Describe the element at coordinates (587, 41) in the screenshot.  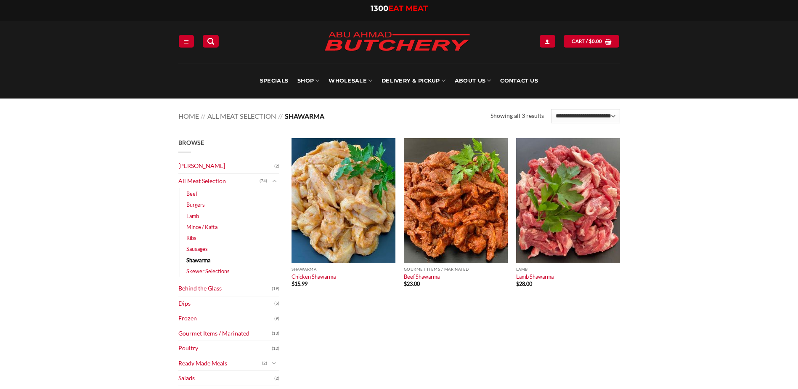
I see `span: Cart /` at that location.